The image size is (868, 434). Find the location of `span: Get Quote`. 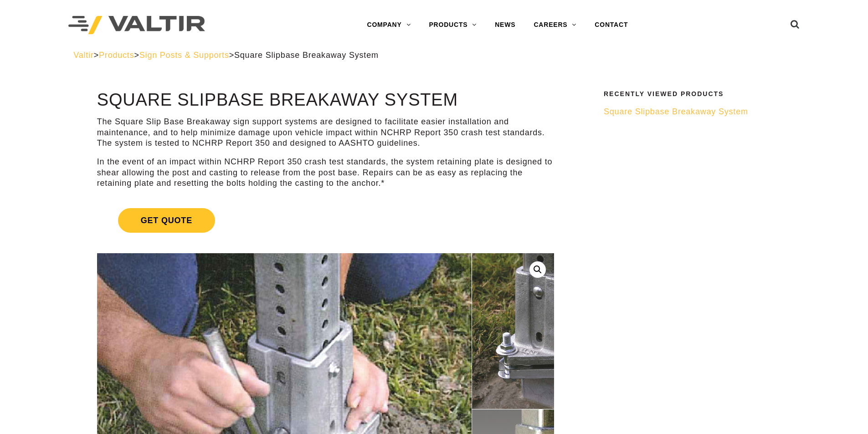

span: Get Quote is located at coordinates (166, 220).